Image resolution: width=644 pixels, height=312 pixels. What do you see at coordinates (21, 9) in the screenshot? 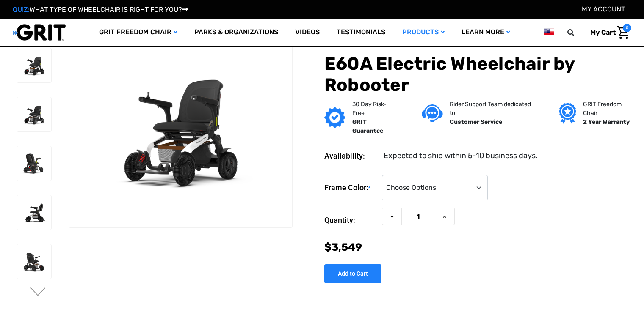
I see `span: QUIZ:` at bounding box center [21, 9].